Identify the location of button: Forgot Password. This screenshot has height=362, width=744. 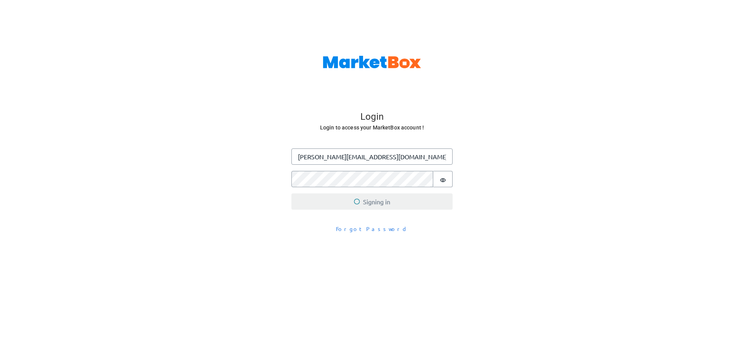
(372, 229).